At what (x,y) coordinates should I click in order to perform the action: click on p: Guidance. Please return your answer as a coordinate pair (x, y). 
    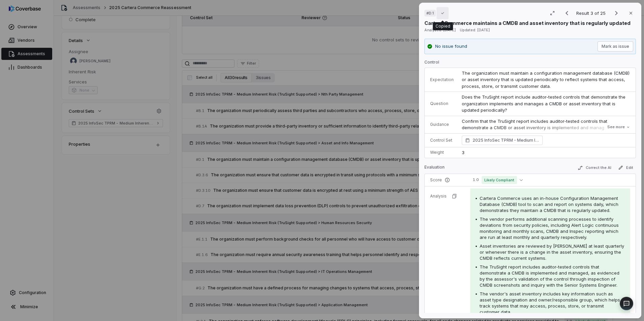
    Looking at the image, I should click on (442, 125).